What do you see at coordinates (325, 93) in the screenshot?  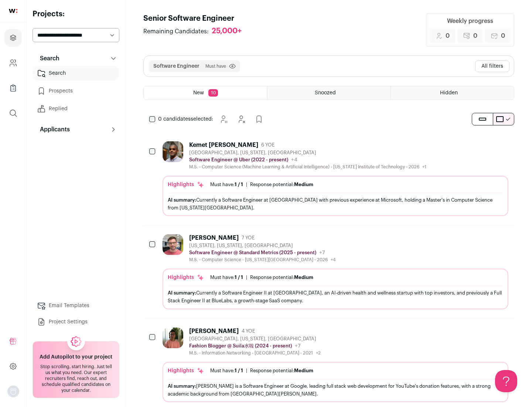 I see `span: Snoozed` at bounding box center [325, 93].